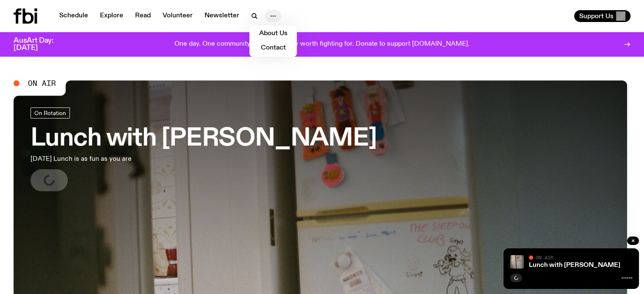 Image resolution: width=644 pixels, height=294 pixels. What do you see at coordinates (178, 16) in the screenshot?
I see `a: Volunteer` at bounding box center [178, 16].